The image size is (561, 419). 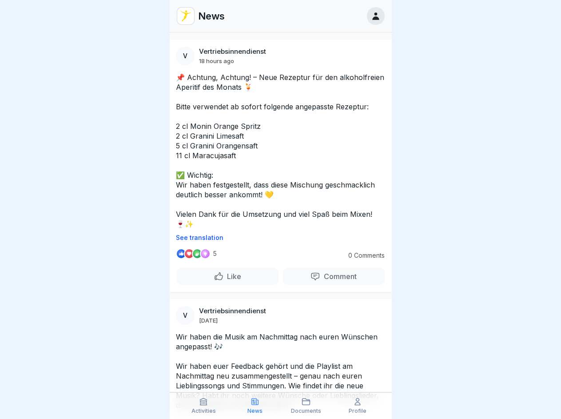 What do you see at coordinates (338, 276) in the screenshot?
I see `p: Comment` at bounding box center [338, 276].